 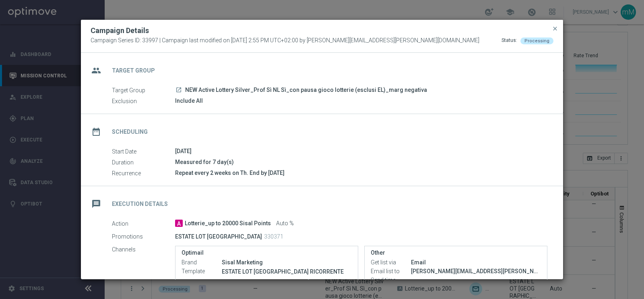 I want to click on label: Email list to, so click(x=391, y=272).